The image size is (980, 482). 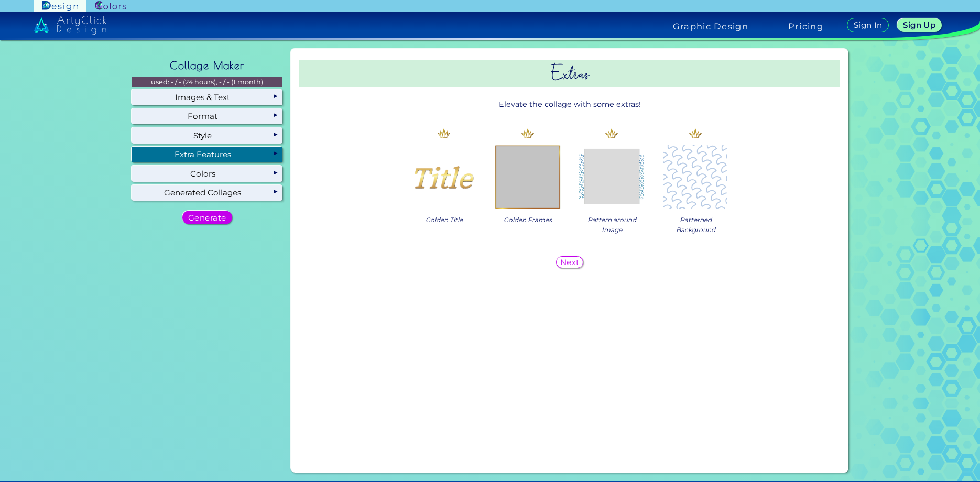 What do you see at coordinates (868, 25) in the screenshot?
I see `a: Sign In` at bounding box center [868, 25].